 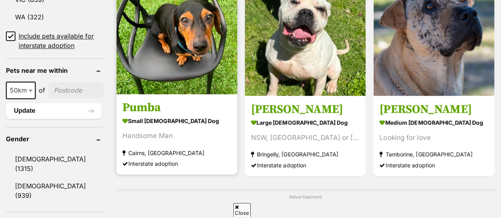 I want to click on header: Gender, so click(x=55, y=139).